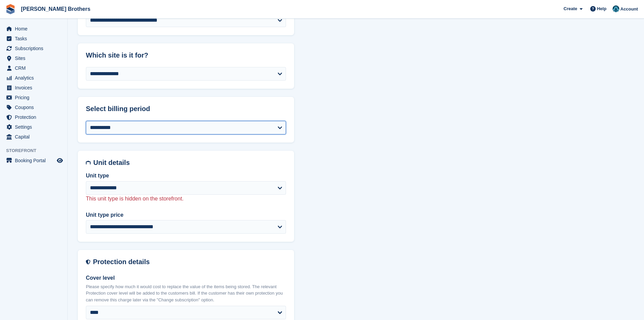 The height and width of the screenshot is (320, 644). Describe the element at coordinates (35, 88) in the screenshot. I see `span: Invoices` at that location.